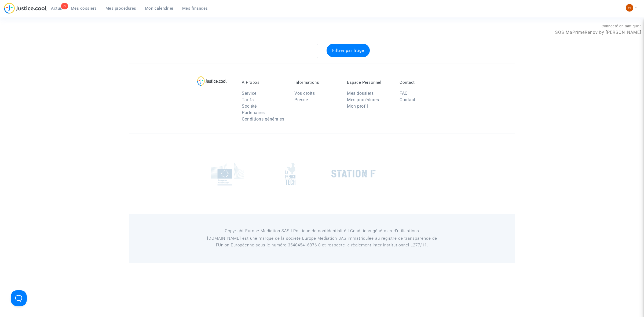 The width and height of the screenshot is (644, 317). I want to click on p: Copyright Europe Mediation SAS l Politique de confidentialité l Conditions générales d’utilisa..., so click(322, 231).